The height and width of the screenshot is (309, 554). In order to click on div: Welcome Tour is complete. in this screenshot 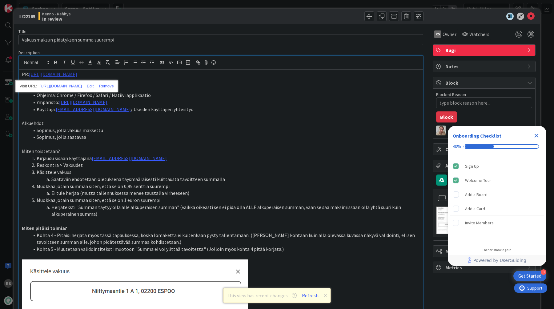, I will do `click(497, 180)`.